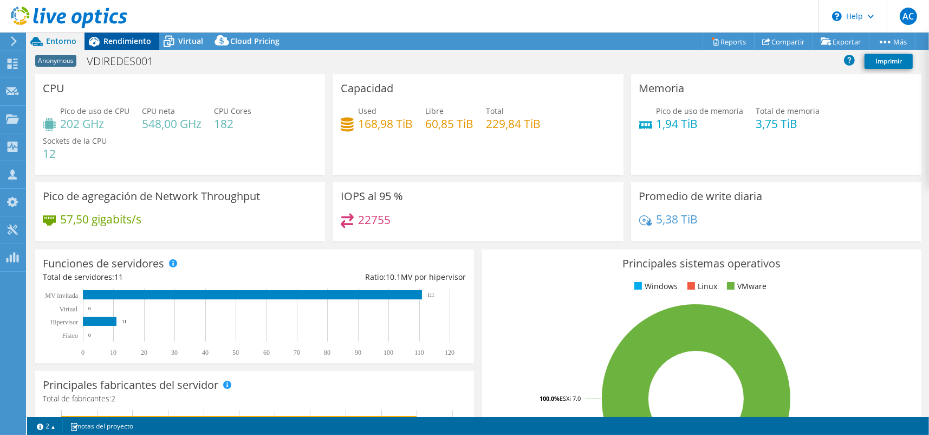 Image resolution: width=929 pixels, height=435 pixels. What do you see at coordinates (254, 398) in the screenshot?
I see `h4: Total de fabricantes:` at bounding box center [254, 398].